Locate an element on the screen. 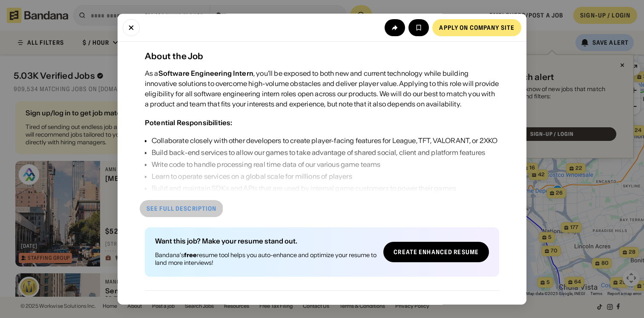 The image size is (644, 318). div: Want this job? Make your resume stand out. is located at coordinates (266, 241).